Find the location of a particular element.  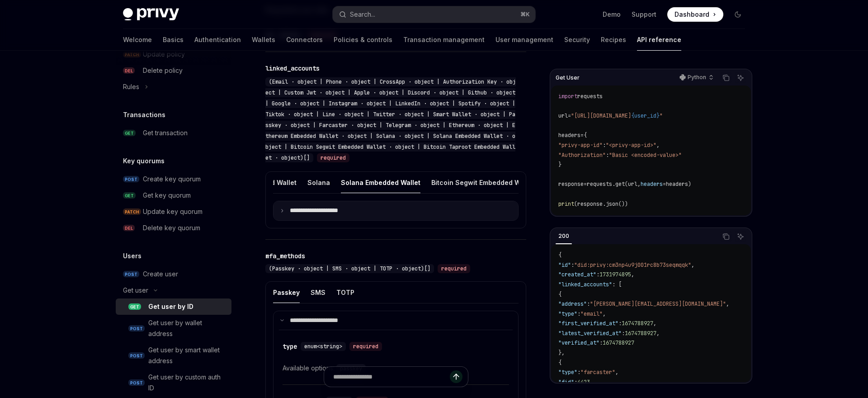

div: Get user is located at coordinates (135, 290).